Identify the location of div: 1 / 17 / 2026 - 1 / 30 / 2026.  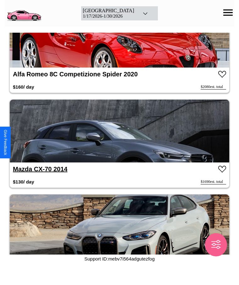
(108, 16).